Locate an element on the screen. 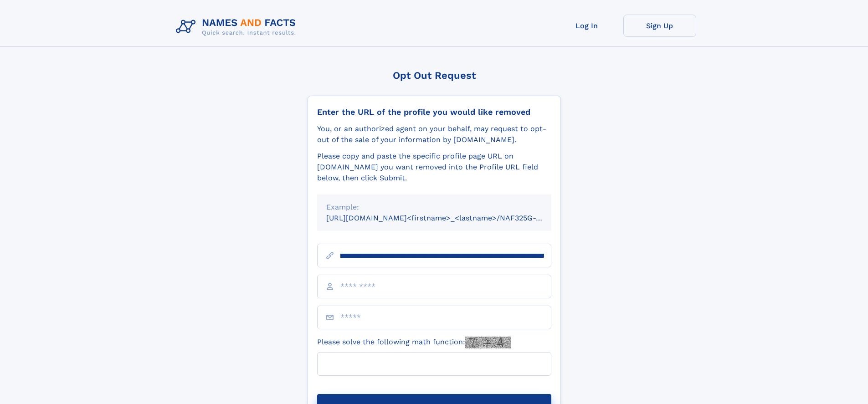 The height and width of the screenshot is (404, 868). label: Please solve the following math function: is located at coordinates (414, 343).